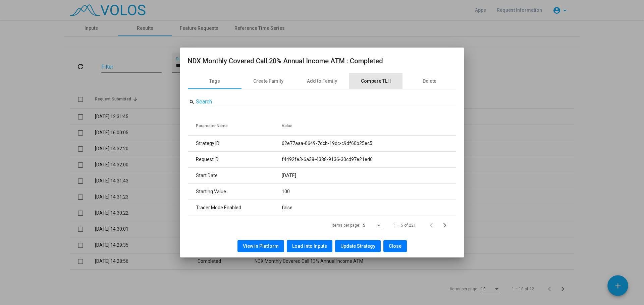  What do you see at coordinates (235, 175) in the screenshot?
I see `td: Start Date` at bounding box center [235, 175].